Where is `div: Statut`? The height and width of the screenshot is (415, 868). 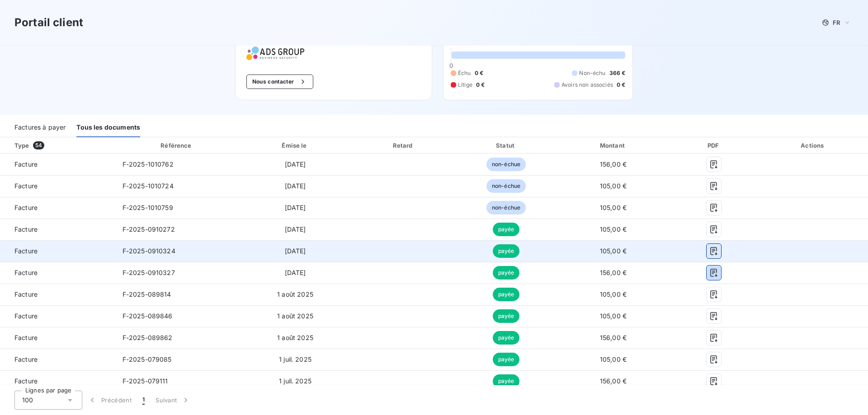
div: Statut is located at coordinates (506, 146).